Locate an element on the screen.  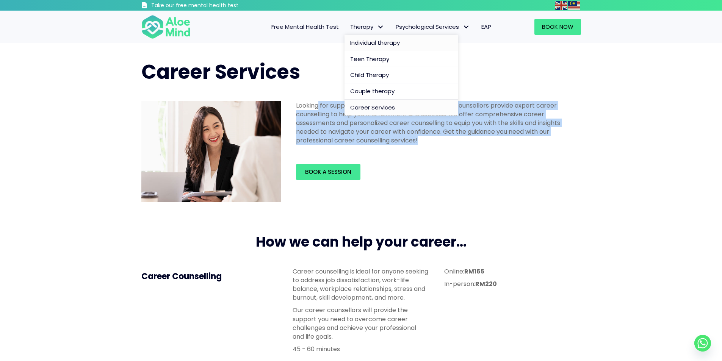
a: Free Mental Health Test is located at coordinates (305, 27).